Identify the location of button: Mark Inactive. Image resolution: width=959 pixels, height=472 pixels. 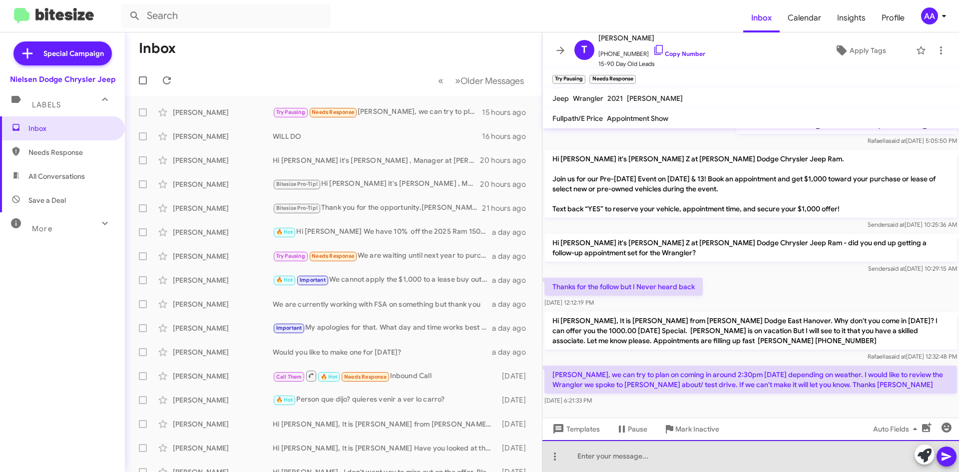
(691, 429).